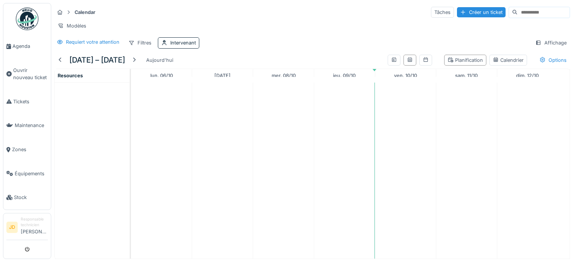  What do you see at coordinates (27, 74) in the screenshot?
I see `a: Ouvrir nouveau ticket` at bounding box center [27, 74].